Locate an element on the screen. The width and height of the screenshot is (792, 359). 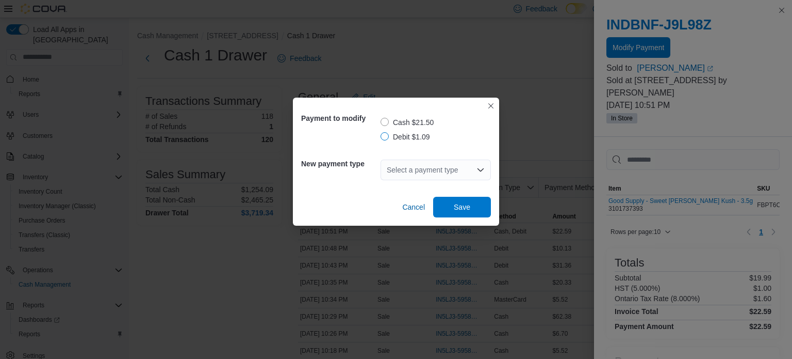
h5: Payment to modify is located at coordinates (340, 118).